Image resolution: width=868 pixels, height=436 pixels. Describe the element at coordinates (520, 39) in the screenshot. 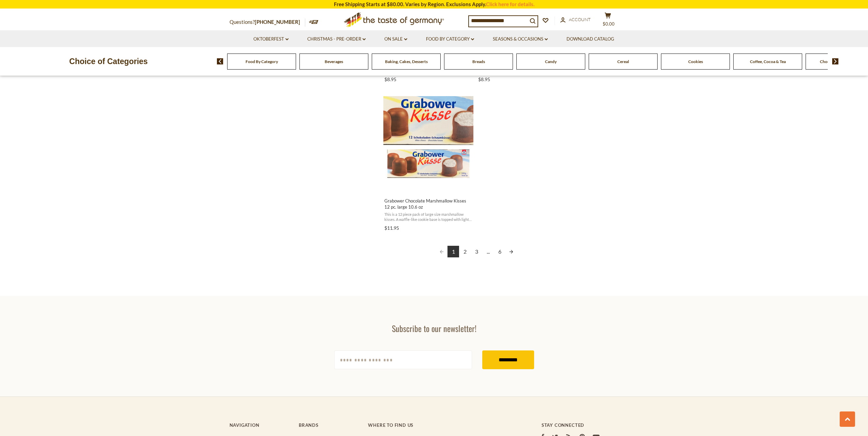

I see `a: Seasons & Occasions` at that location.